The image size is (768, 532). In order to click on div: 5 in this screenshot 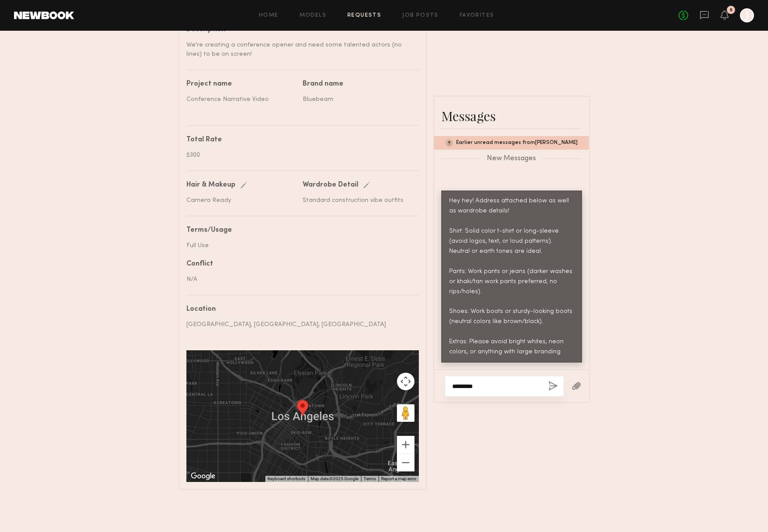, I will do `click(731, 10)`.